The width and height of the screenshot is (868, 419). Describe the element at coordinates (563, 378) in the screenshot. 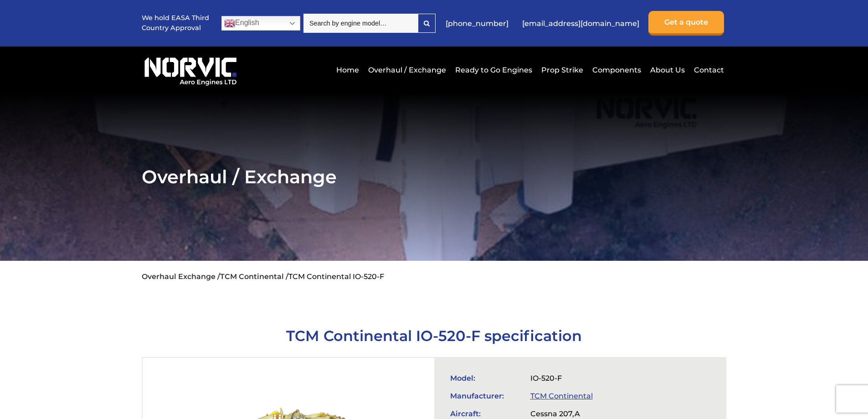

I see `td: IO-520-F` at that location.